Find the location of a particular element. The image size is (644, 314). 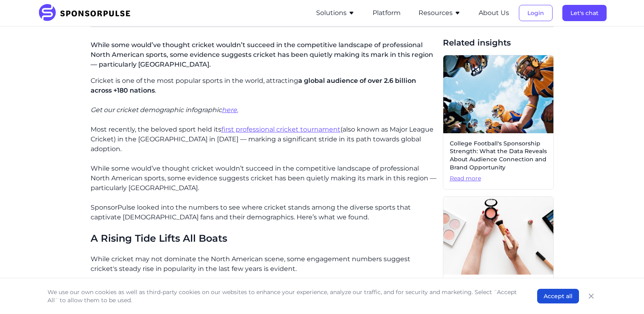

span: Related insights is located at coordinates (498, 42).